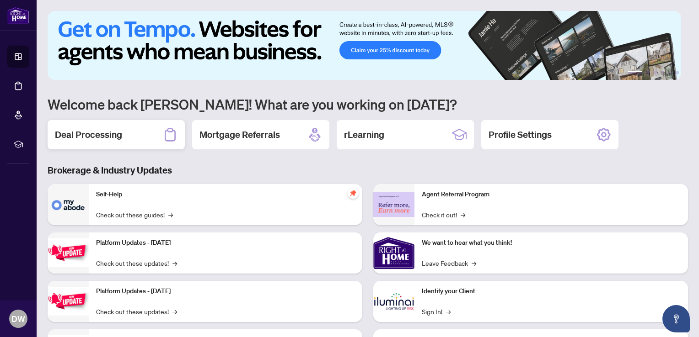 The height and width of the screenshot is (337, 699). Describe the element at coordinates (353, 193) in the screenshot. I see `span: pushpin` at that location.